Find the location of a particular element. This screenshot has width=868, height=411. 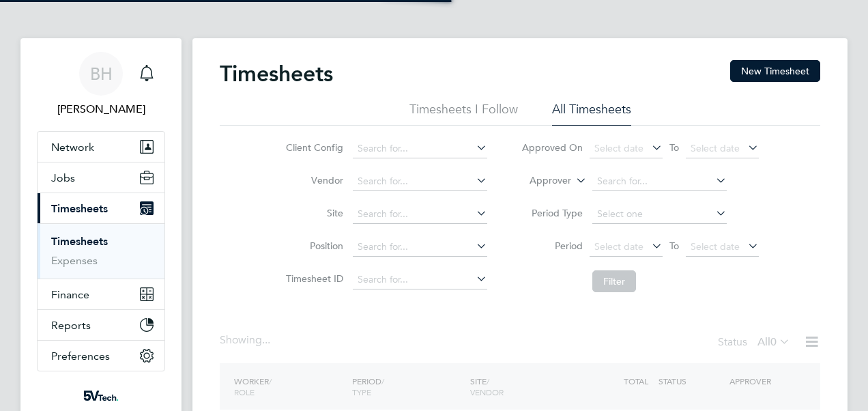

button: Reports is located at coordinates (101, 325).